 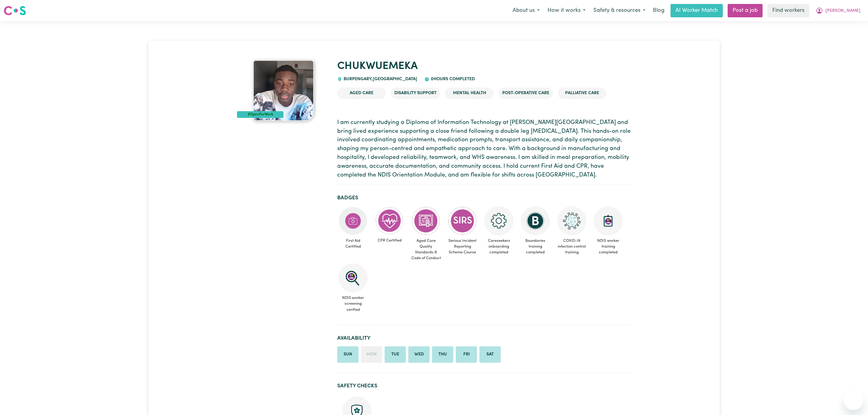 I want to click on li: Palliative care, so click(x=582, y=93).